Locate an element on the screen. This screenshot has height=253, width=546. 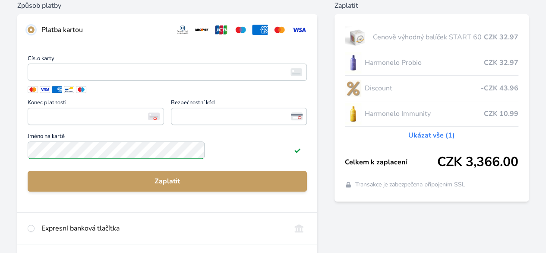
span: CZK 3,366.00 is located at coordinates (478, 162).